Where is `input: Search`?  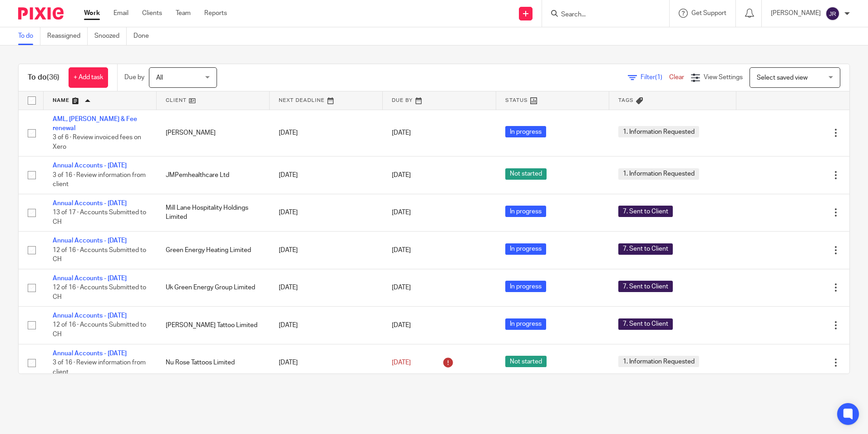
input: Search is located at coordinates (601, 15).